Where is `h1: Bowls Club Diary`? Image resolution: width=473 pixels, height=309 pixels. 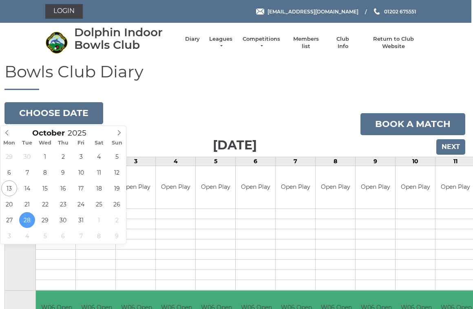 h1: Bowls Club Diary is located at coordinates (235, 76).